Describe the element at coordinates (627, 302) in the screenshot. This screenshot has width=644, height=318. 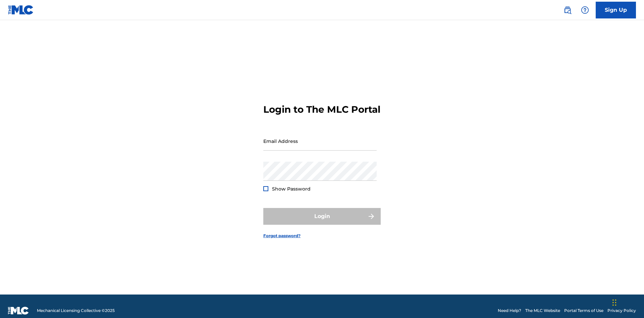
I see `div: Chat Widget` at that location.